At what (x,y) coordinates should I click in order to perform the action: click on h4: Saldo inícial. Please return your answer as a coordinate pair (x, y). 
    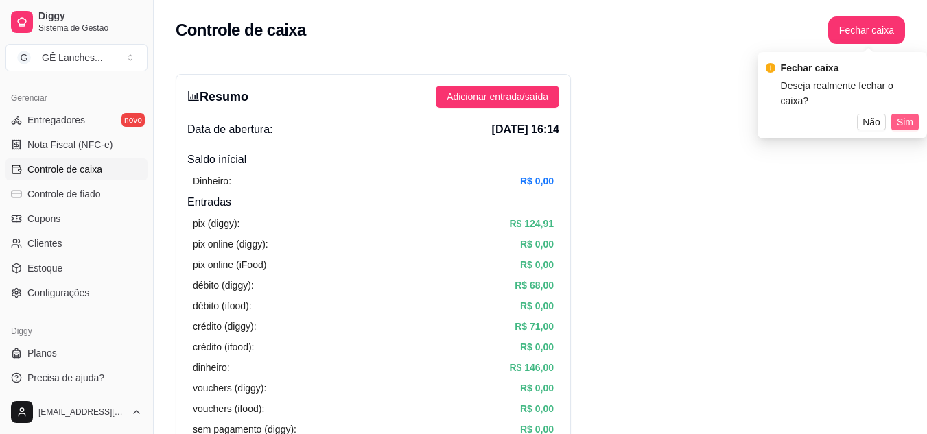
    Looking at the image, I should click on (373, 160).